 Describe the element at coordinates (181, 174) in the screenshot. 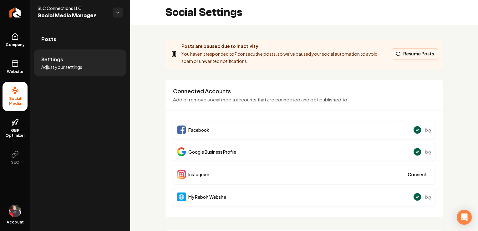

I see `img: Instagram` at that location.